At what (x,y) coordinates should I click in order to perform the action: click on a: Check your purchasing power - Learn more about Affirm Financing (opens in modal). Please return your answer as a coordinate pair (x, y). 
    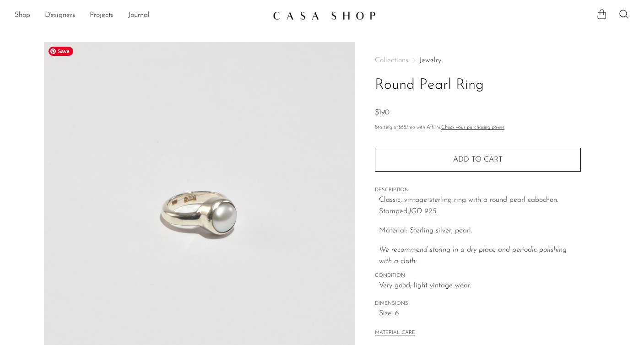
    Looking at the image, I should click on (473, 127).